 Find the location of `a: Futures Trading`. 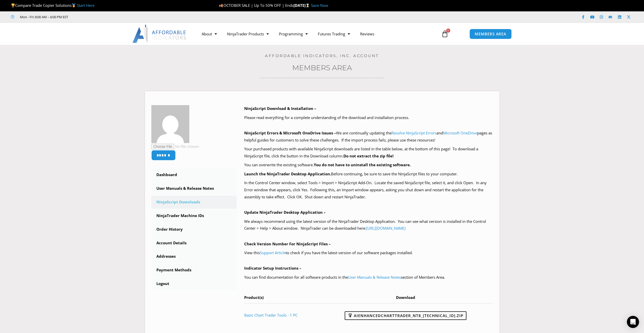

a: Futures Trading is located at coordinates (334, 34).